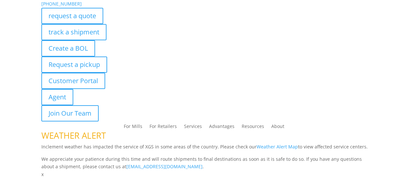  I want to click on a: Advantages, so click(222, 128).